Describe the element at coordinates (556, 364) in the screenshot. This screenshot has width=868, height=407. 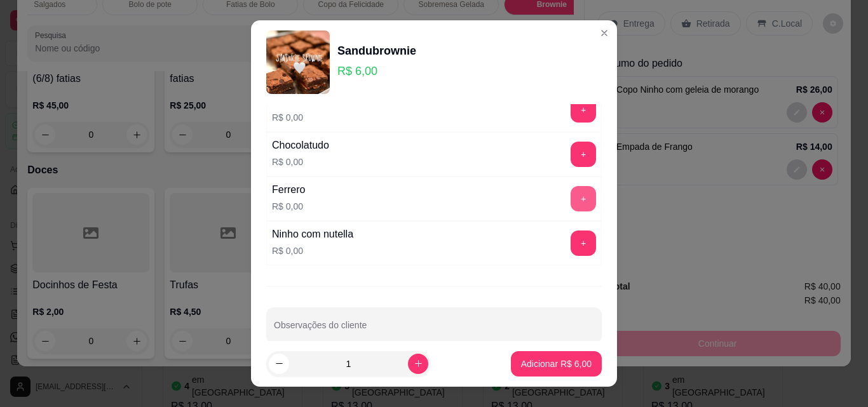
I see `p: Adicionar R$ 6,00` at that location.